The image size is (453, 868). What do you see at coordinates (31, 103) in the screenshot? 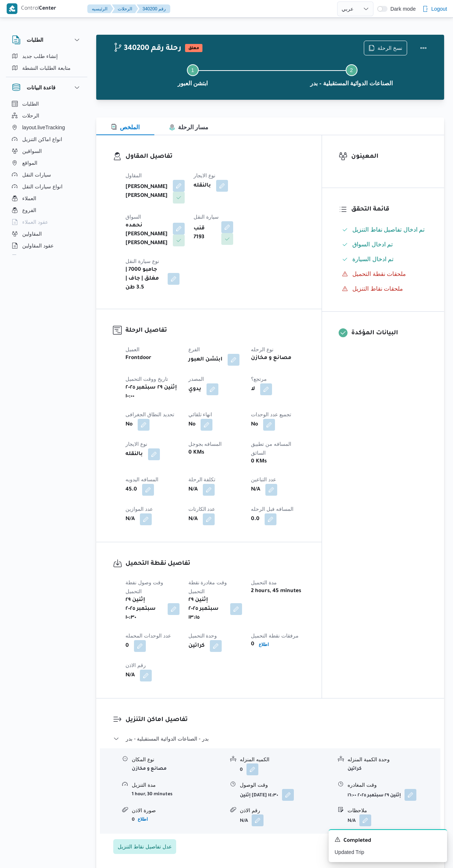
I see `span: الطلبات` at bounding box center [31, 103].